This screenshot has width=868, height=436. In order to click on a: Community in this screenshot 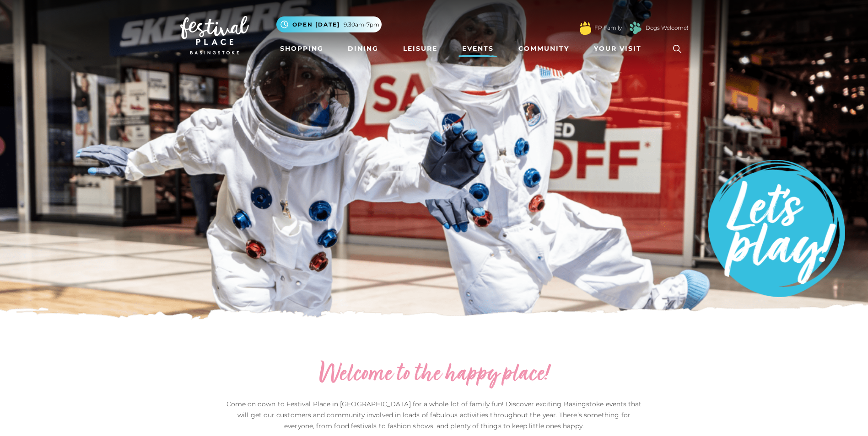, I will do `click(543, 49)`.